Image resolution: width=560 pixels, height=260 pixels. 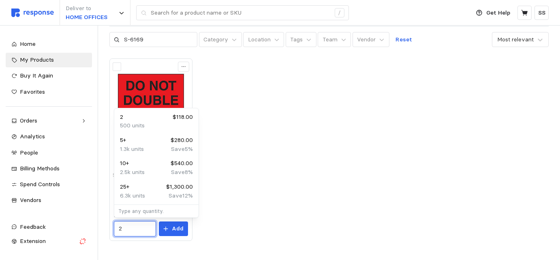 What do you see at coordinates (178, 229) in the screenshot?
I see `p: Add` at bounding box center [178, 229].